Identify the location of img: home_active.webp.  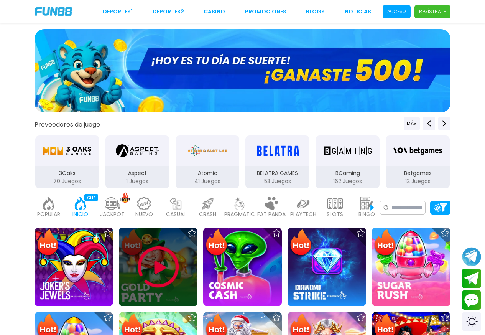
(81, 203).